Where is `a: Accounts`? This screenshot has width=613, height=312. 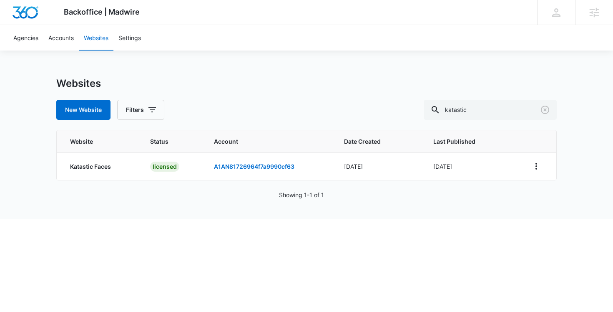 a: Accounts is located at coordinates (61, 38).